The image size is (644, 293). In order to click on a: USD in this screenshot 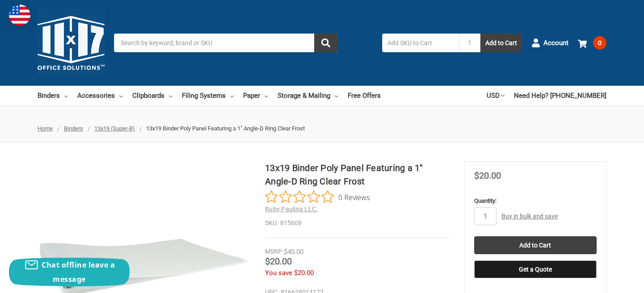, I will do `click(495, 95)`.